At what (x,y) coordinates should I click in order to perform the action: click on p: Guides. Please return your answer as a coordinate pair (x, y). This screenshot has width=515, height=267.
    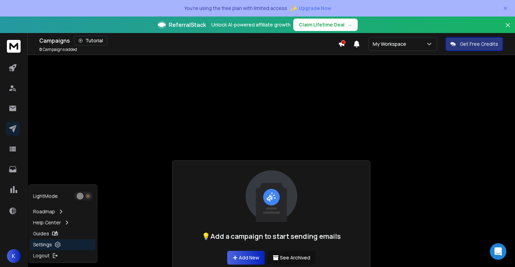
    Looking at the image, I should click on (41, 234).